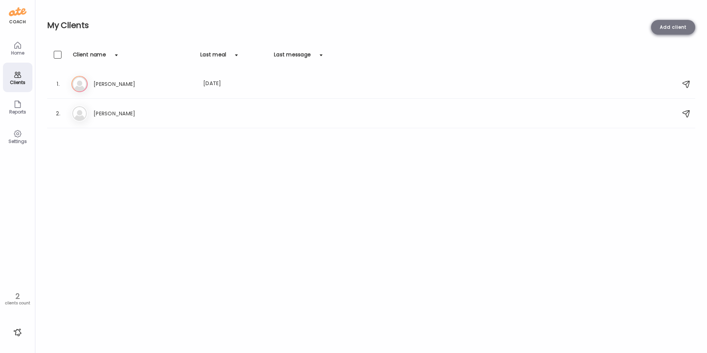 The width and height of the screenshot is (707, 353). What do you see at coordinates (58, 113) in the screenshot?
I see `div: 2.` at bounding box center [58, 113].